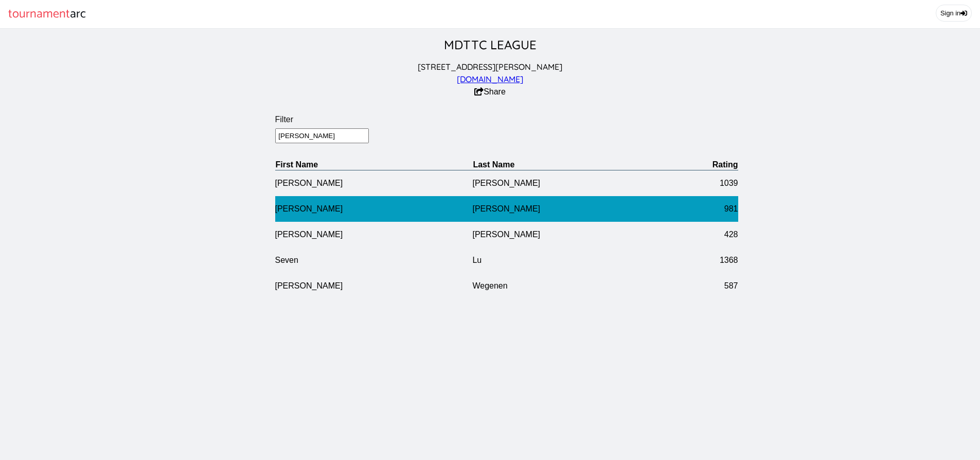 Image resolution: width=980 pixels, height=460 pixels. What do you see at coordinates (703, 183) in the screenshot?
I see `td: 1039` at bounding box center [703, 183].